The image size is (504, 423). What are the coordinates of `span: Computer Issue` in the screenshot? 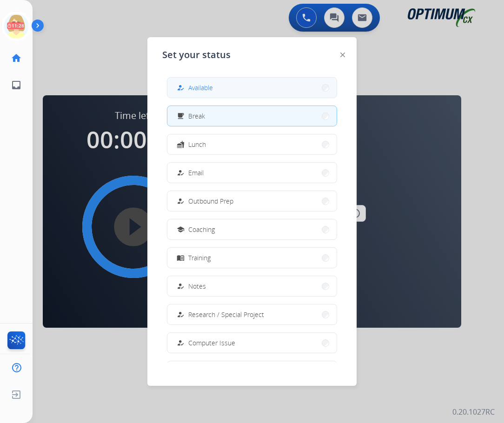 It's located at (212, 342).